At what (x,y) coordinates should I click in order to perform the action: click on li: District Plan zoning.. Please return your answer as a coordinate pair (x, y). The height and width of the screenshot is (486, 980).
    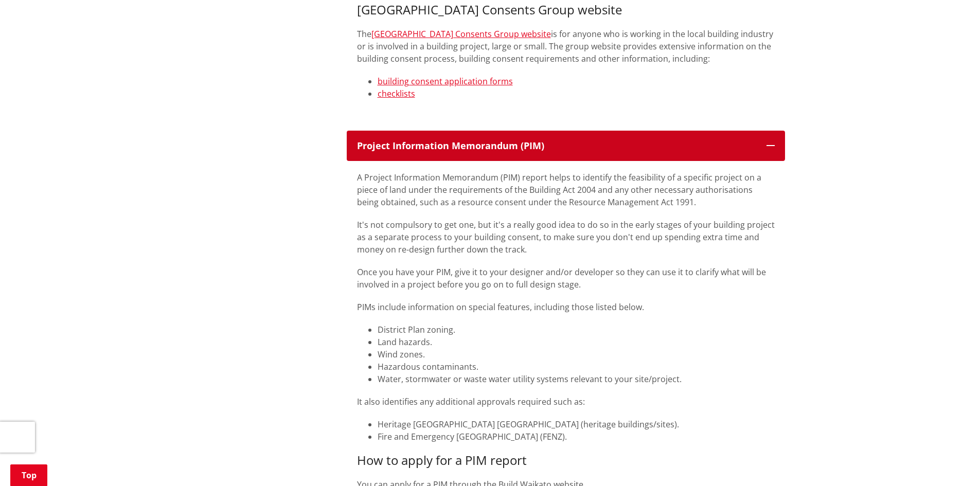
    Looking at the image, I should click on (575, 330).